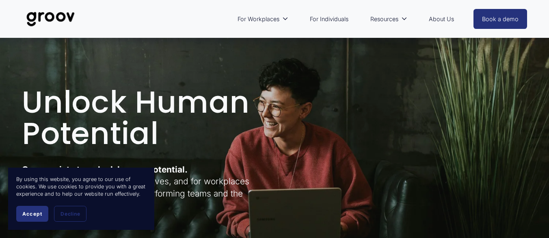 The width and height of the screenshot is (549, 238). Describe the element at coordinates (441, 19) in the screenshot. I see `a: About Us` at that location.